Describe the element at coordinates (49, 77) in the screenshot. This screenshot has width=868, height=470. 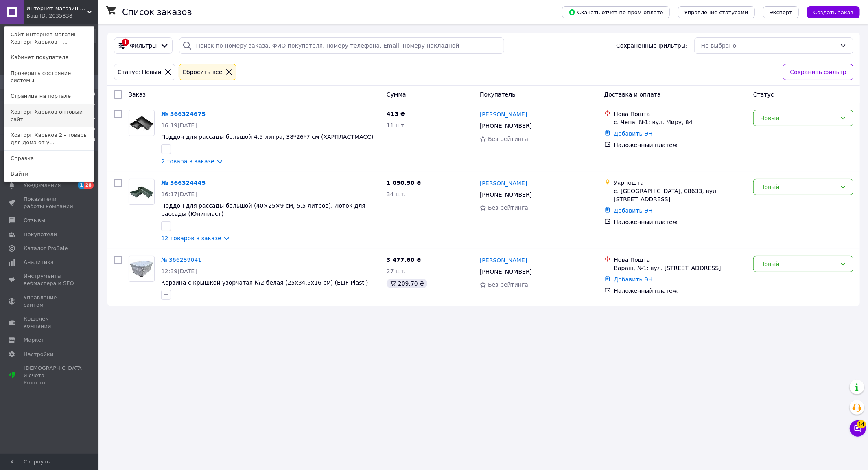
I see `a: Проверить состояние системы` at that location.